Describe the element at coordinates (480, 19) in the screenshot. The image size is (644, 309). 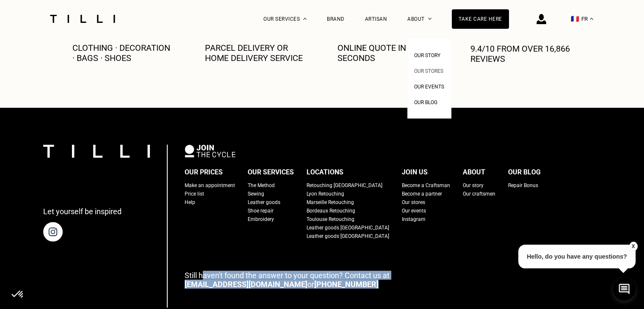
I see `a: Take care here` at that location.